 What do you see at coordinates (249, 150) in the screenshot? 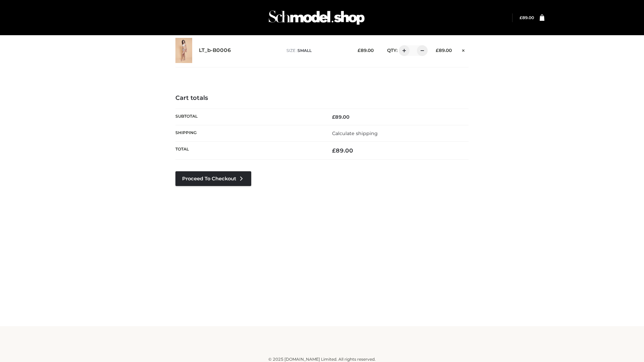
I see `th: Total` at bounding box center [249, 150].